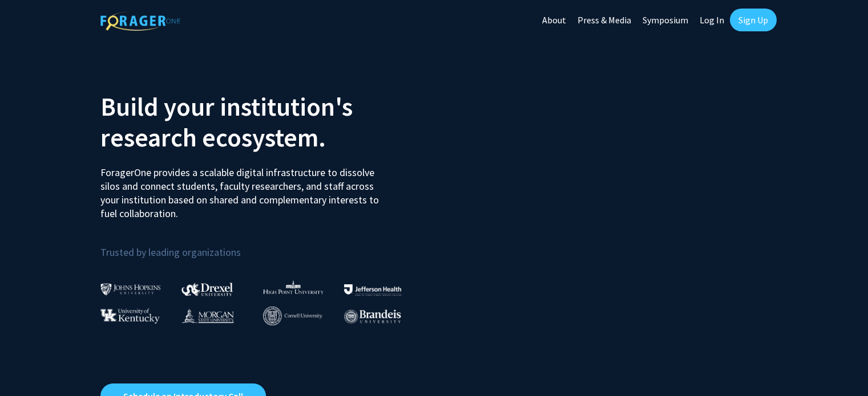  Describe the element at coordinates (373, 316) in the screenshot. I see `img: Brandeis University` at that location.